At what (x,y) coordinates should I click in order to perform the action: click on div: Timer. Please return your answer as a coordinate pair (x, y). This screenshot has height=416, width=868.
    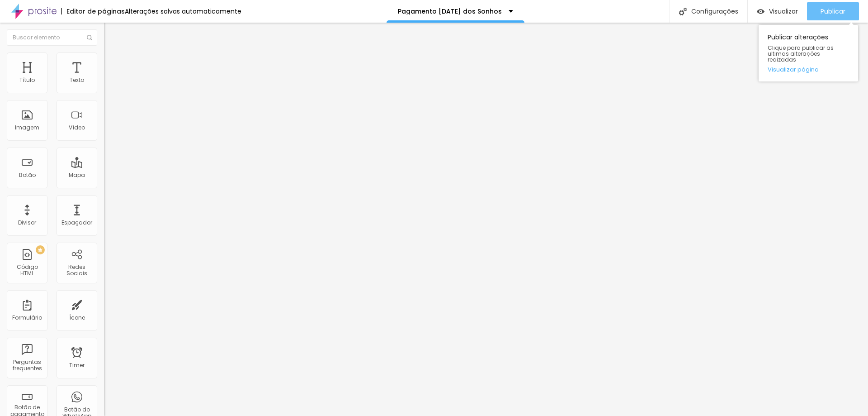
    Looking at the image, I should click on (77, 365).